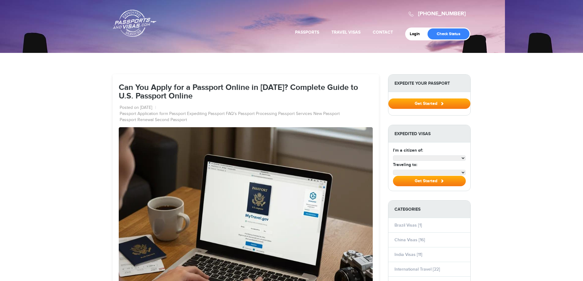 This screenshot has width=583, height=281. Describe the element at coordinates (429, 134) in the screenshot. I see `strong: Expedited Visas` at that location.